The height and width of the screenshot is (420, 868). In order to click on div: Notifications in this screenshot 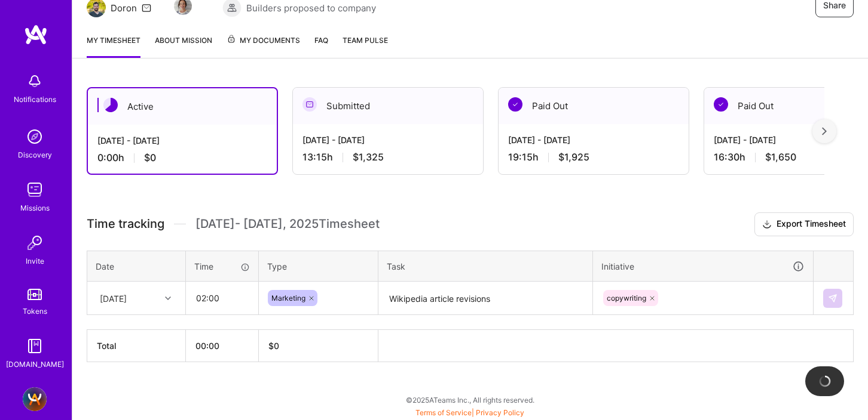, I will do `click(34, 99)`.